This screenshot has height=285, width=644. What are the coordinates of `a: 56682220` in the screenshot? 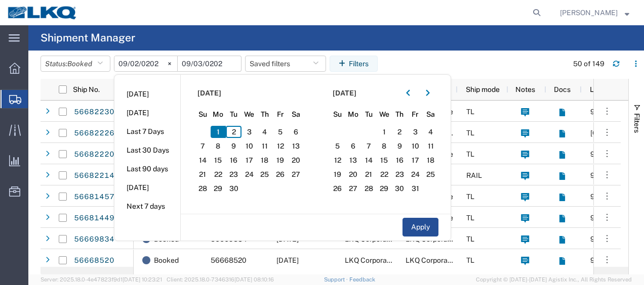 It's located at (94, 154).